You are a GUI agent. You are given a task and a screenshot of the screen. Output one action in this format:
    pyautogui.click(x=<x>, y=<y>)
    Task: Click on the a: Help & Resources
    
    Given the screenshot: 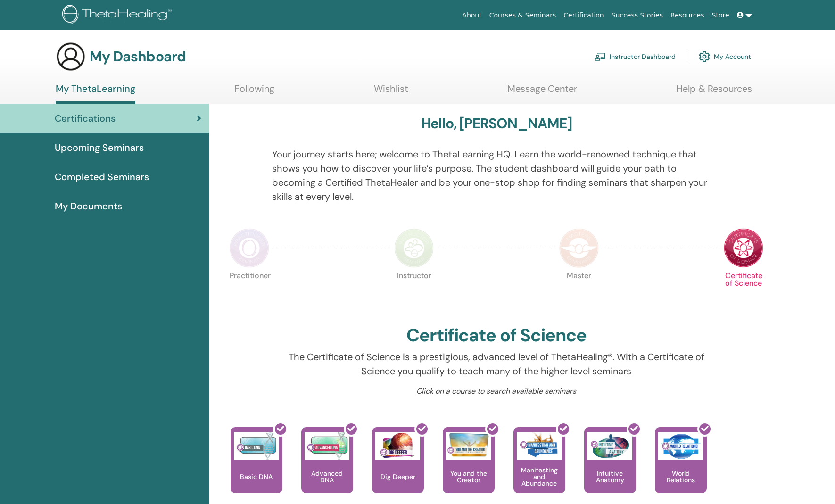 What is the action you would take?
    pyautogui.click(x=713, y=92)
    